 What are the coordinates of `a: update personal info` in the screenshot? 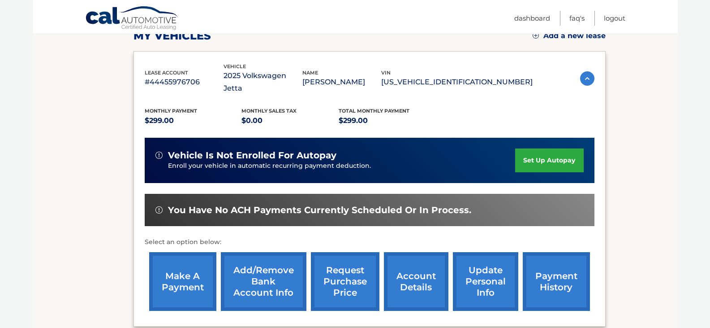 It's located at (486, 281).